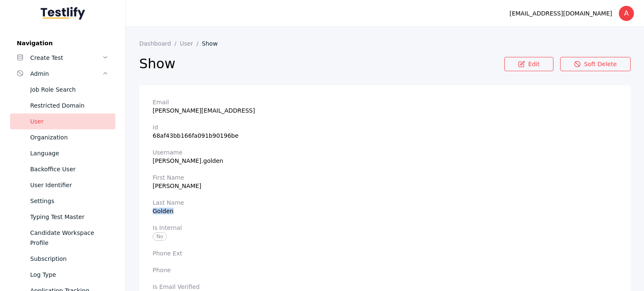 This screenshot has height=291, width=644. I want to click on a: Settings, so click(62, 201).